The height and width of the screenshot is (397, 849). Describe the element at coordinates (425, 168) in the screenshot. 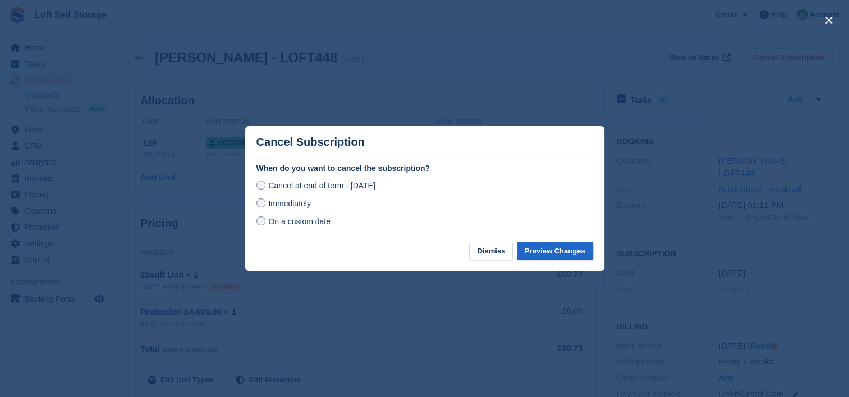

I see `label: When do you want to cancel the subscription?` at that location.